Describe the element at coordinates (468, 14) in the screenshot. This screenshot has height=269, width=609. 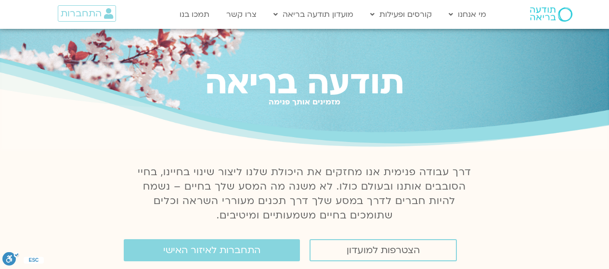
I see `a: מי אנחנו` at that location.